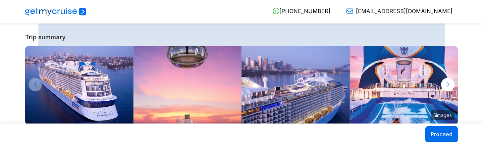 This screenshot has width=483, height=145. Describe the element at coordinates (295, 85) in the screenshot. I see `img: ovation-of-the-seas-departing-from-sydney.jpg` at that location.